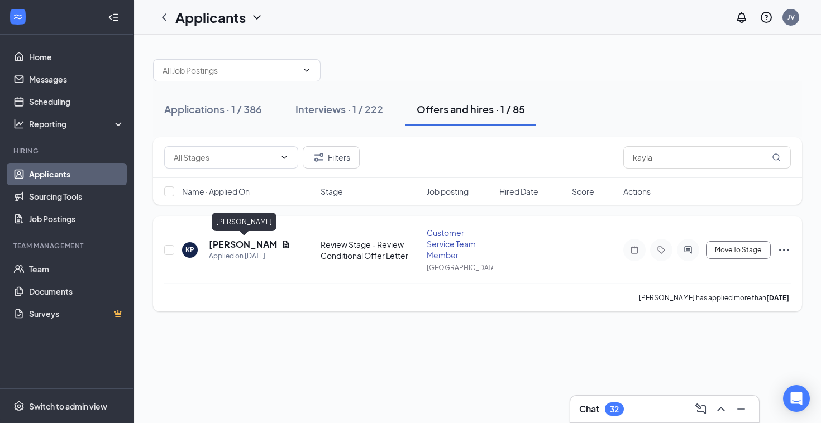 This screenshot has height=423, width=821. I want to click on span: Stage, so click(332, 192).